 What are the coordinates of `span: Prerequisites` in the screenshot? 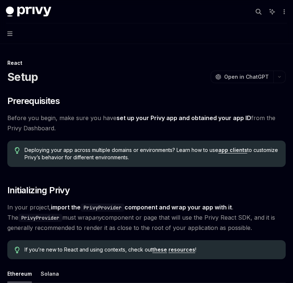 It's located at (33, 101).